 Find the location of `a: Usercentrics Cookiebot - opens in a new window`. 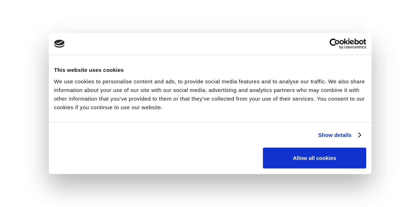

a: Usercentrics Cookiebot - opens in a new window is located at coordinates (335, 44).